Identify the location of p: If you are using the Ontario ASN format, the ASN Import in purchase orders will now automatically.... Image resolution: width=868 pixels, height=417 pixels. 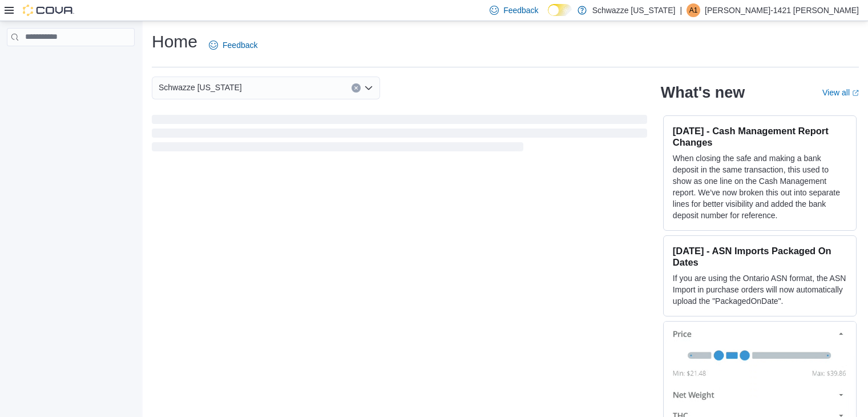
(760, 289).